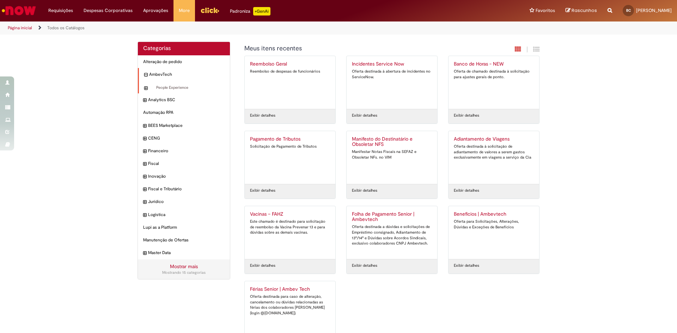 This screenshot has height=333, width=677. Describe the element at coordinates (184, 240) in the screenshot. I see `span: Manutenção de Ofertas` at that location.